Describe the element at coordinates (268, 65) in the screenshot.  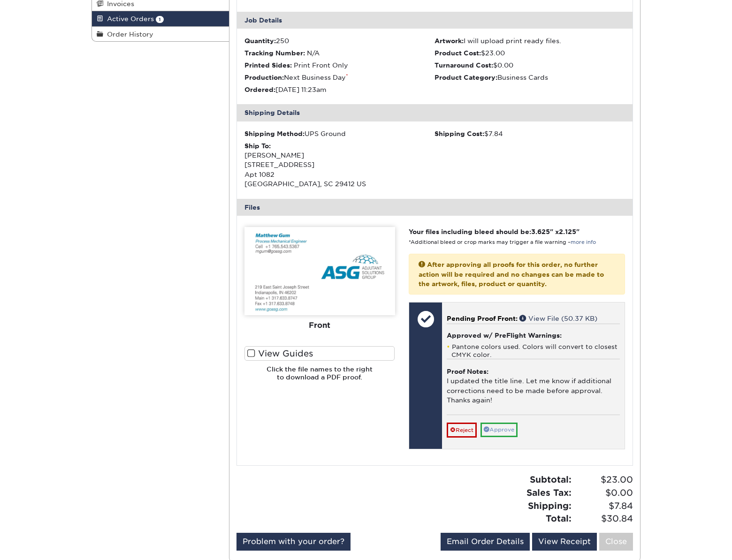
I see `strong: Printed Sides:` at that location.